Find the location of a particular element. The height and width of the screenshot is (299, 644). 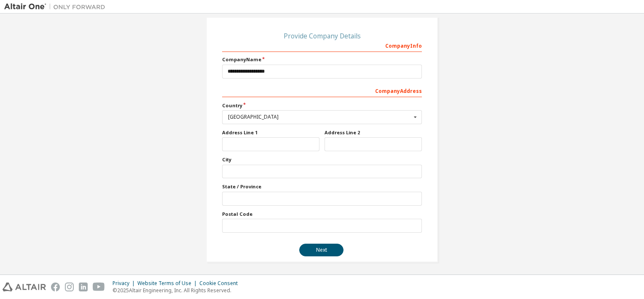

div: Cookie Consent is located at coordinates (221, 283).